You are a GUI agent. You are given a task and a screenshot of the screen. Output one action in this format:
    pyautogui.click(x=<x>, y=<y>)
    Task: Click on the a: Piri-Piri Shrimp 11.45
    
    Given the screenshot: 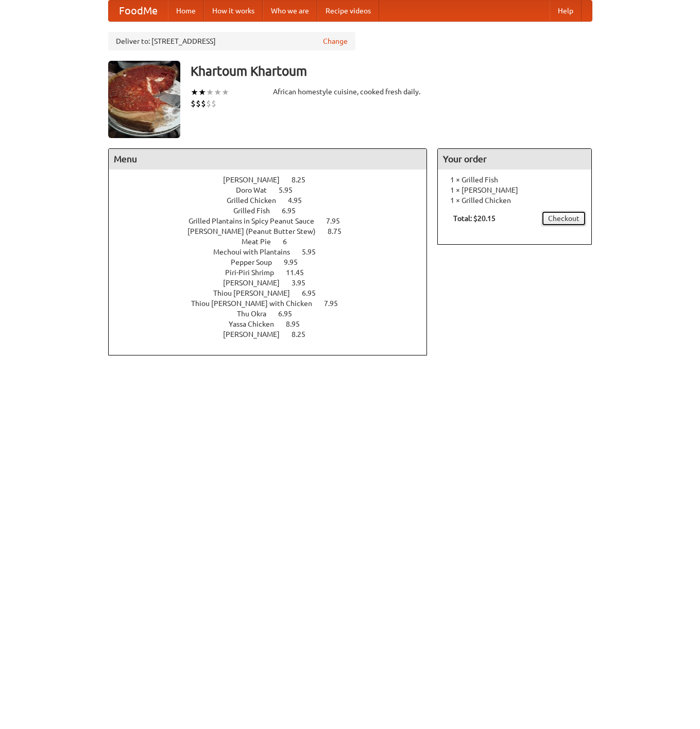 What is the action you would take?
    pyautogui.click(x=274, y=272)
    